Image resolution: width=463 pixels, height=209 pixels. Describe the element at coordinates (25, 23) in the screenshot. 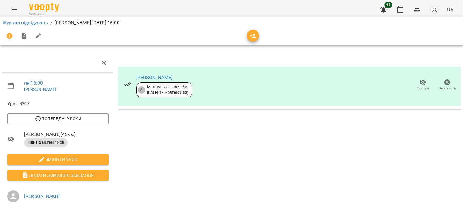

I see `a: Журнал відвідувань` at that location.